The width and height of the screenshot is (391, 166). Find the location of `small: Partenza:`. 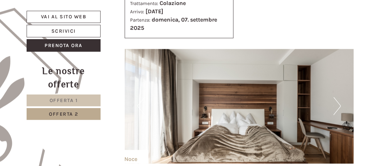

small: Partenza: is located at coordinates (141, 20).